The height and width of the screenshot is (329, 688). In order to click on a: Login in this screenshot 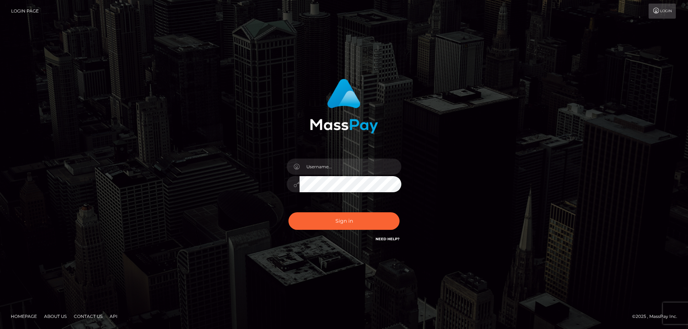, I will do `click(662, 11)`.